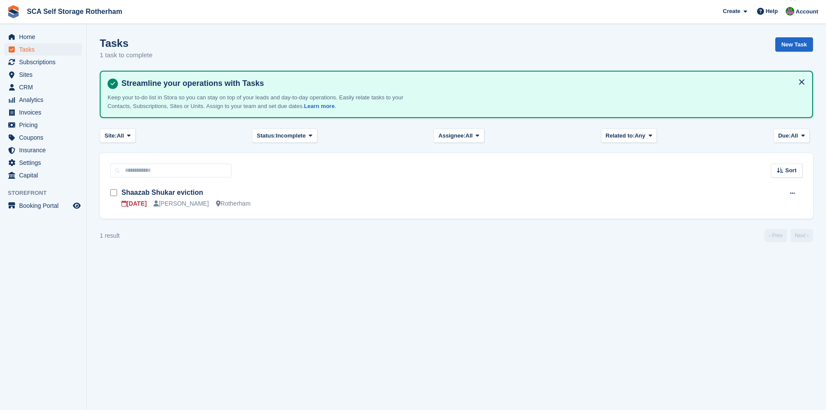 This screenshot has height=410, width=826. I want to click on span: Create, so click(731, 11).